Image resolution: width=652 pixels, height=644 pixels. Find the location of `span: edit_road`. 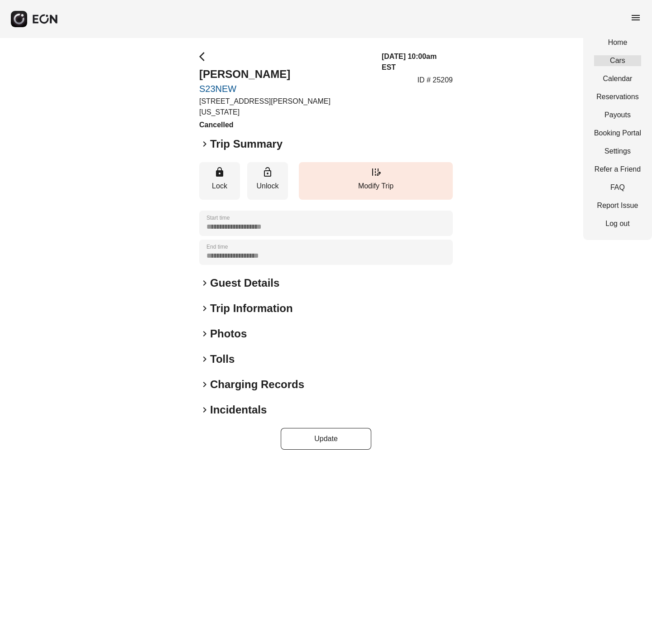

span: edit_road is located at coordinates (376, 172).